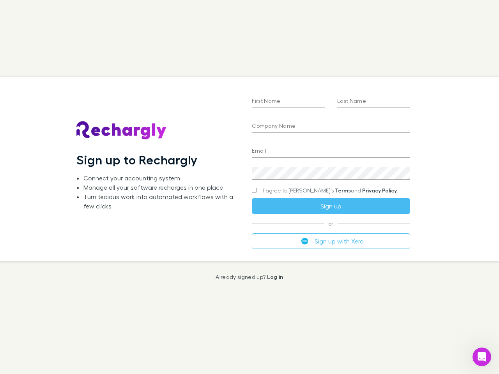  Describe the element at coordinates (122, 131) in the screenshot. I see `img: Rechargly's Logo` at that location.